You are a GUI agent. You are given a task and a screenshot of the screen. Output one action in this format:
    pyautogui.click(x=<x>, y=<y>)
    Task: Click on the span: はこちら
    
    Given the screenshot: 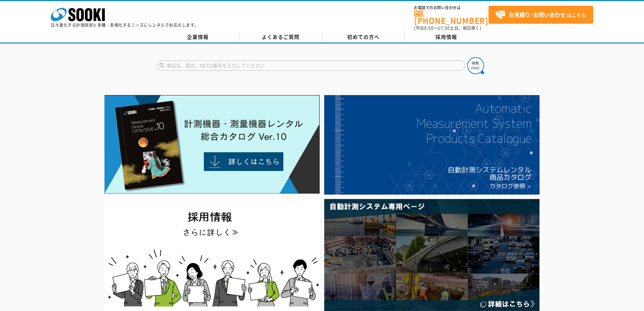 What is the action you would take?
    pyautogui.click(x=541, y=15)
    